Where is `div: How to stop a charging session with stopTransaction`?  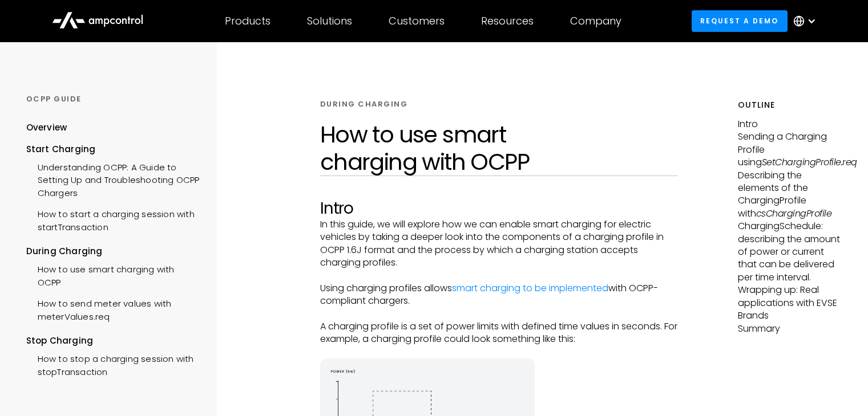 div: How to stop a charging session with stopTransaction is located at coordinates (113, 364).